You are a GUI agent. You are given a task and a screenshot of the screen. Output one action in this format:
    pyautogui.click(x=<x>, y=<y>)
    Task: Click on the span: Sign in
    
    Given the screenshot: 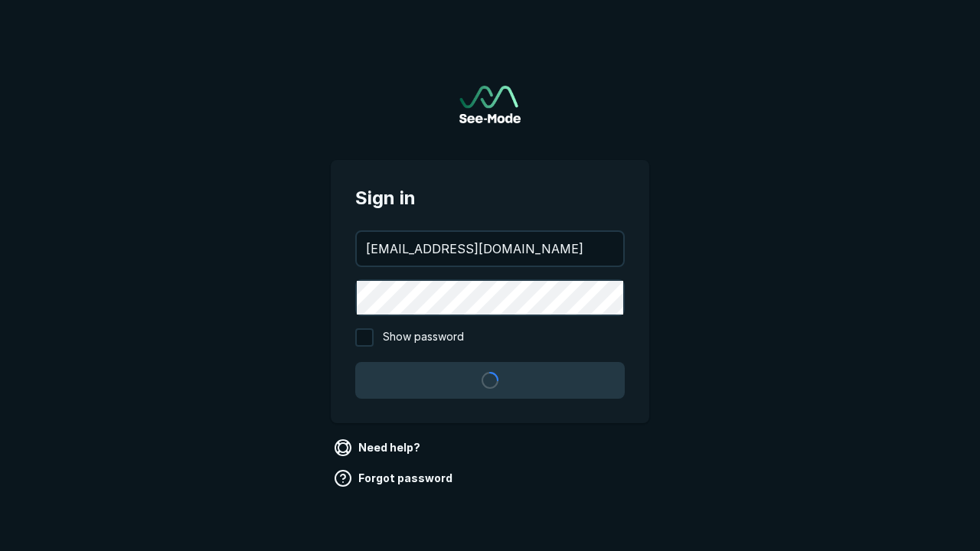 What is the action you would take?
    pyautogui.click(x=490, y=198)
    